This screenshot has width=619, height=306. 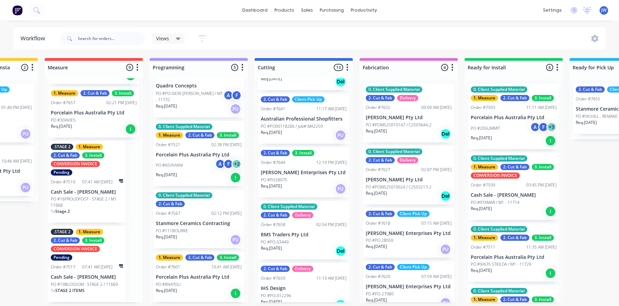 What do you see at coordinates (399, 125) in the screenshot?
I see `p: PO #POMS25010147 / C2503644-2` at bounding box center [399, 125].